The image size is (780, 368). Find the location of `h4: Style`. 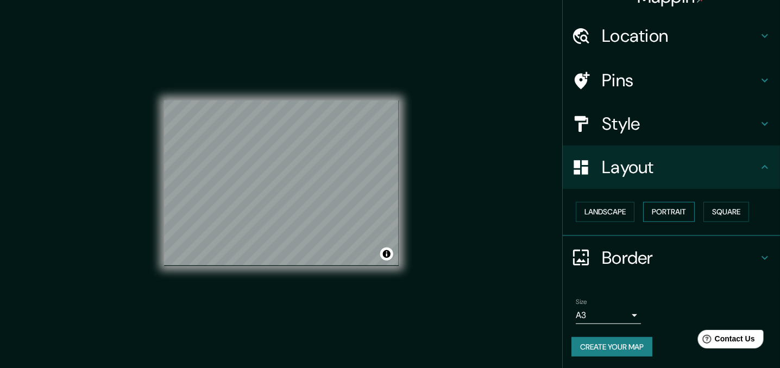

h4: Style is located at coordinates (680, 124).